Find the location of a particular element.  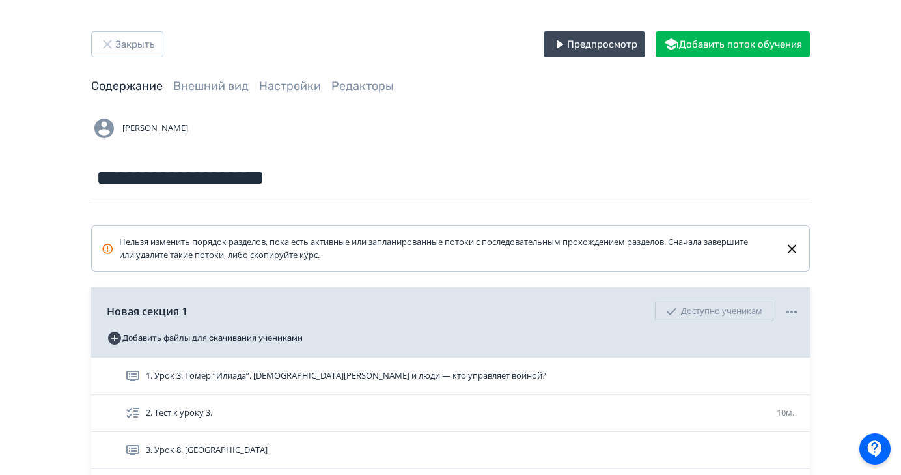

a: Редакторы is located at coordinates (363, 86).